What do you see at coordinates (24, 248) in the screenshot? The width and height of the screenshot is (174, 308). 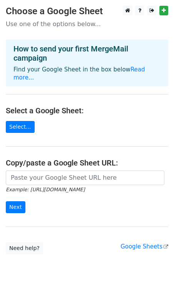 I see `a: Need help?` at bounding box center [24, 248].